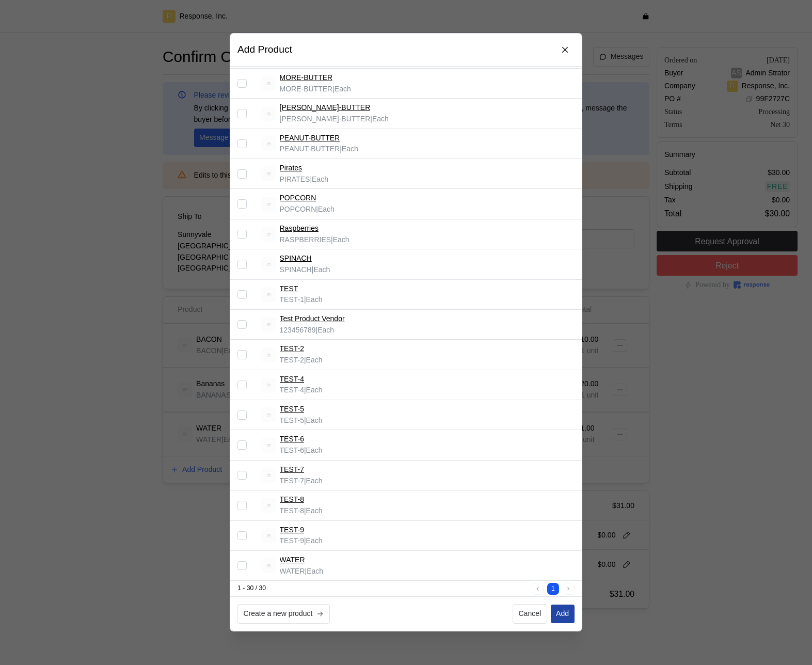 The height and width of the screenshot is (665, 812). Describe the element at coordinates (306, 239) in the screenshot. I see `span: RASPBERRIES` at that location.